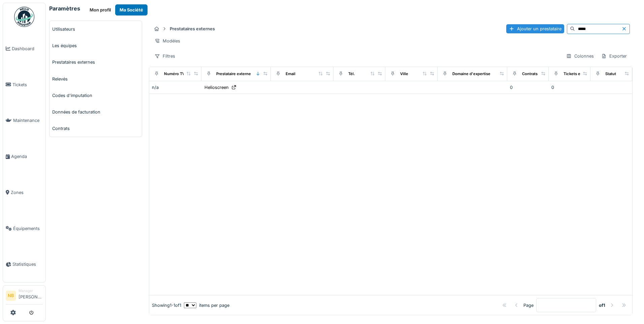  I want to click on div: Tickets en cours, so click(579, 74).